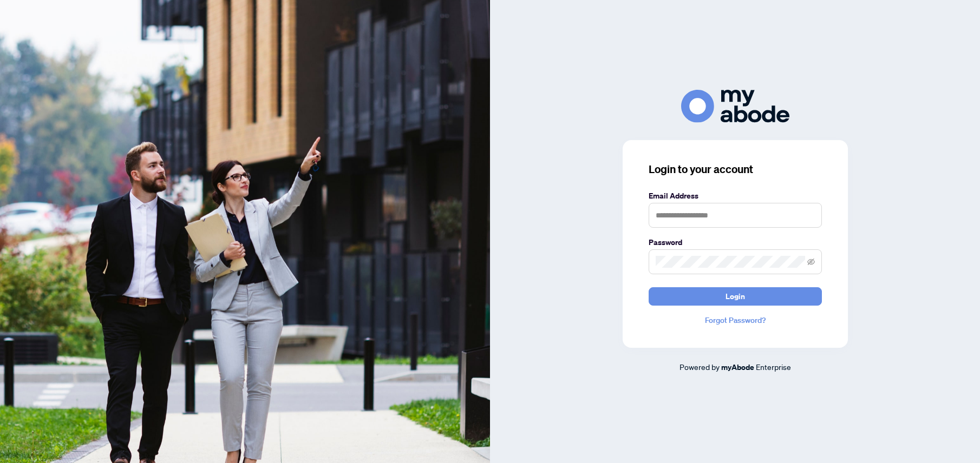 This screenshot has width=980, height=463. I want to click on span: eye-invisible, so click(811, 262).